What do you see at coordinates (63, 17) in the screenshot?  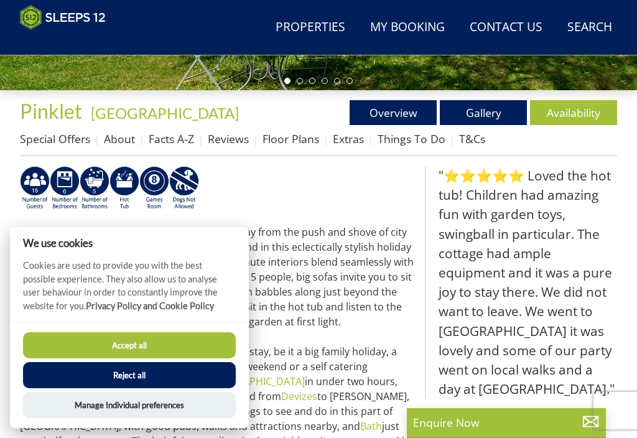 I see `img: Sleeps 12` at bounding box center [63, 17].